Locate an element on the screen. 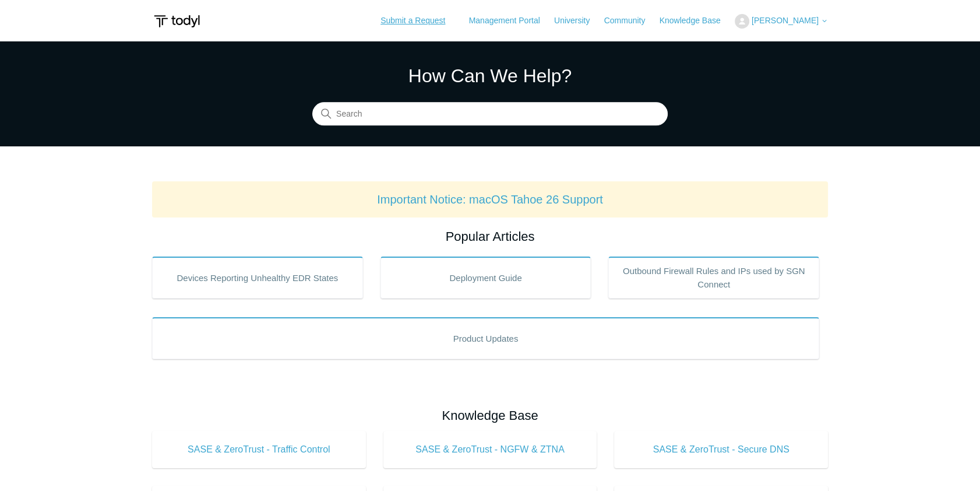 The width and height of the screenshot is (980, 491). a: Devices Reporting Unhealthy EDR States is located at coordinates (257, 278).